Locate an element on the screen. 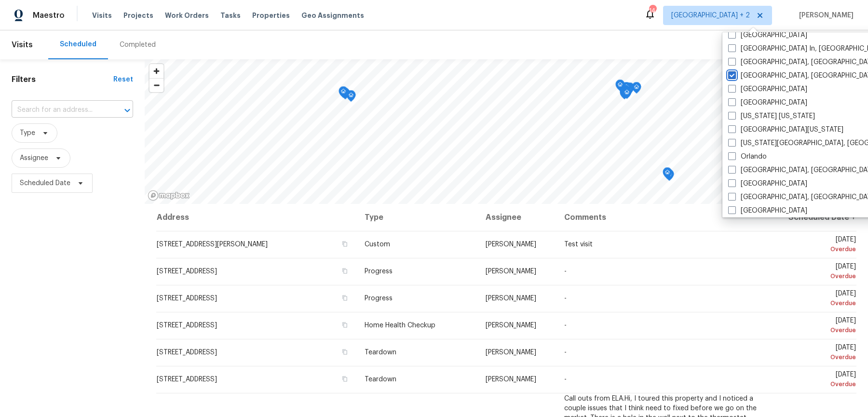 The image size is (868, 417). th: Assignee is located at coordinates (517, 217).